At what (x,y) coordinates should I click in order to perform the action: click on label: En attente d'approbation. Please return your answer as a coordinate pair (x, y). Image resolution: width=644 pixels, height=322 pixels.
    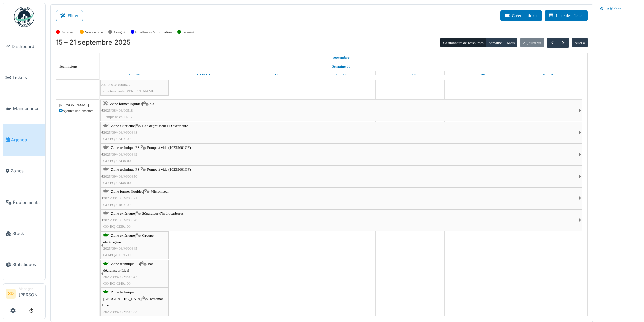
    Looking at the image, I should click on (153, 32).